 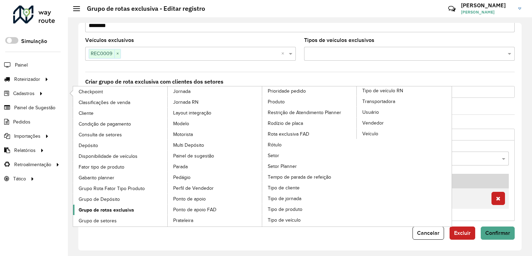 I want to click on span: Checkpoint, so click(x=91, y=91).